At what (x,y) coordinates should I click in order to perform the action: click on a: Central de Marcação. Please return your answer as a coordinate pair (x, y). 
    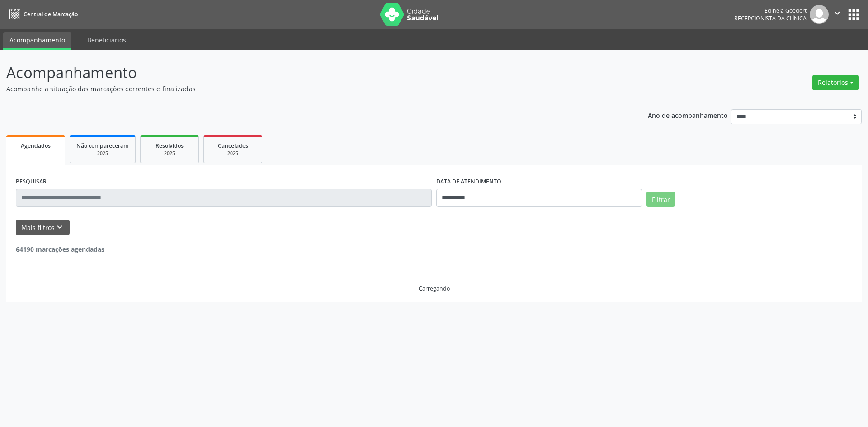
    Looking at the image, I should click on (42, 14).